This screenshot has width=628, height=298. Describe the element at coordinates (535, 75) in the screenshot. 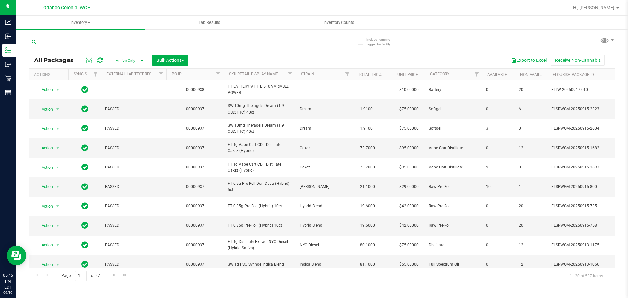

I see `a: Non-Available` at that location.